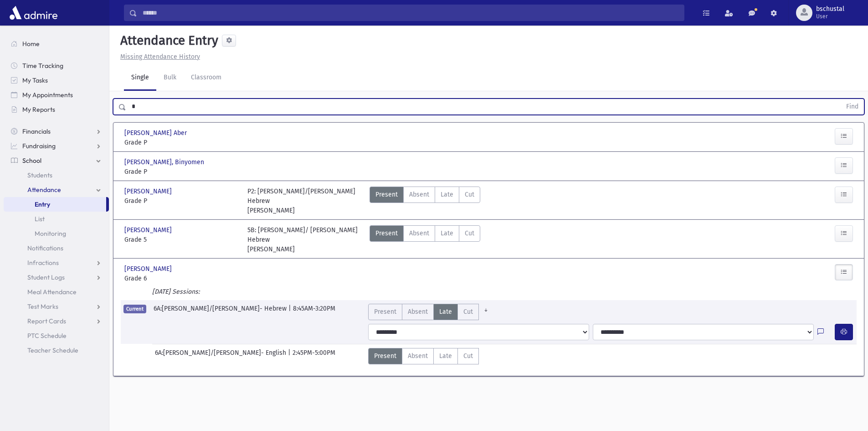  What do you see at coordinates (56, 277) in the screenshot?
I see `a: Student Logs` at bounding box center [56, 277].